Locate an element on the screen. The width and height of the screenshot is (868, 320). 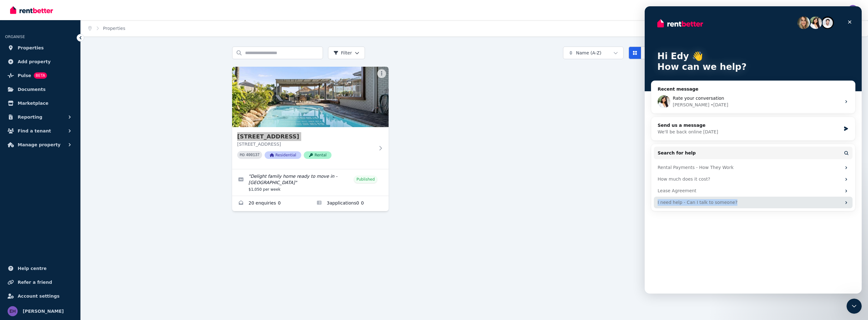
div: Close is located at coordinates (205, 16).